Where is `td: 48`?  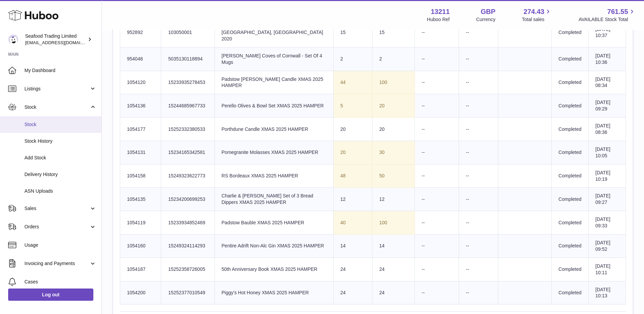
td: 48 is located at coordinates (353, 176).